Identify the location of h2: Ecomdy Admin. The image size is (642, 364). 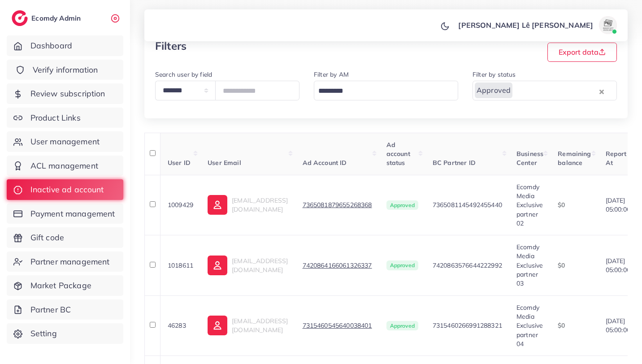
(57, 18).